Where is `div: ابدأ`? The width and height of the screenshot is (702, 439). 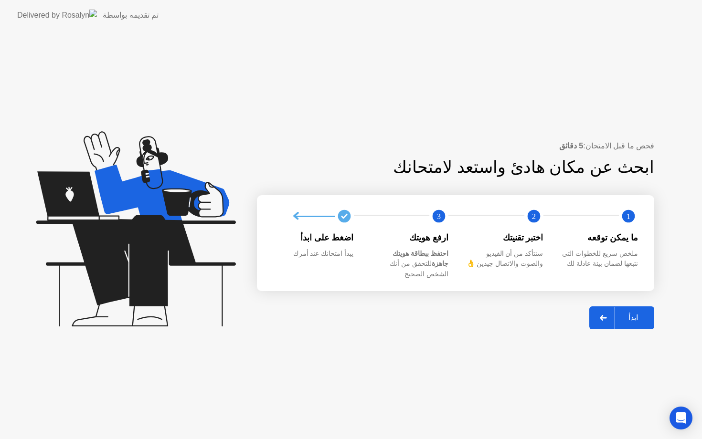 div: ابدأ is located at coordinates (633, 317).